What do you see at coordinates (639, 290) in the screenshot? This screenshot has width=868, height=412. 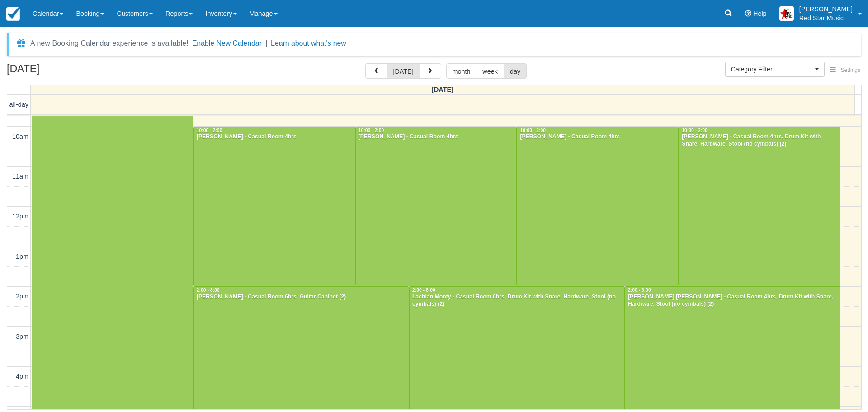 I see `span: 2:00 - 6:00` at bounding box center [639, 290].